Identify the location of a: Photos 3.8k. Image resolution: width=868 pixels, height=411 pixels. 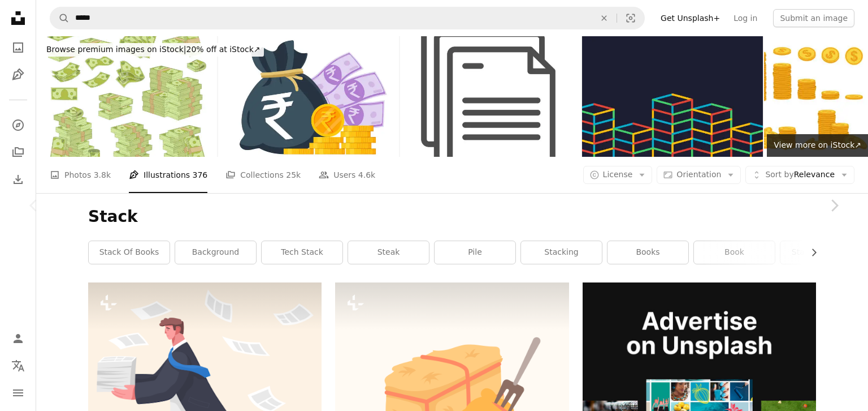
(80, 175).